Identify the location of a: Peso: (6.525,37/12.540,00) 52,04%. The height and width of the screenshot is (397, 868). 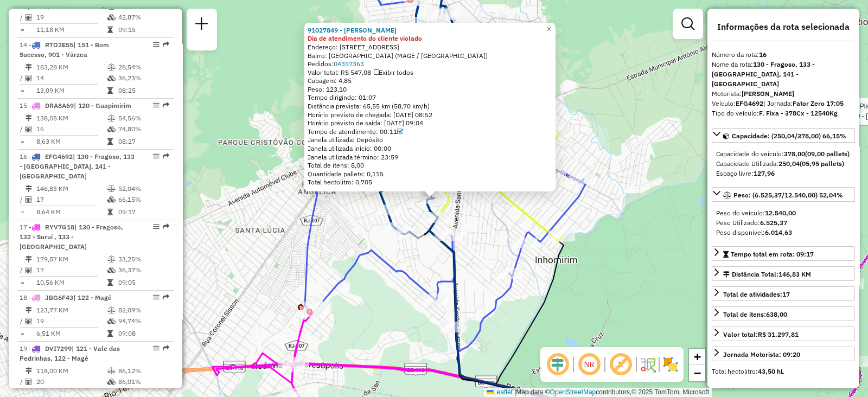
(783, 194).